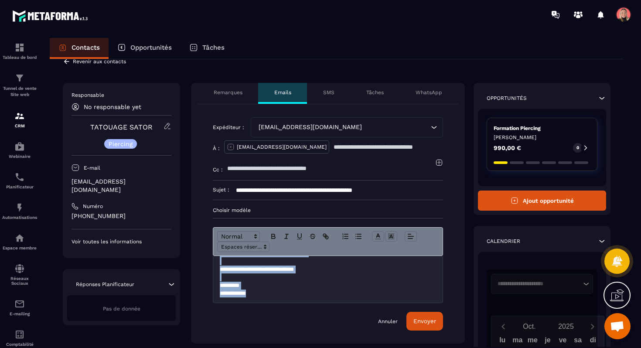 Image resolution: width=641 pixels, height=348 pixels. What do you see at coordinates (216, 148) in the screenshot?
I see `p: À :` at bounding box center [216, 148].